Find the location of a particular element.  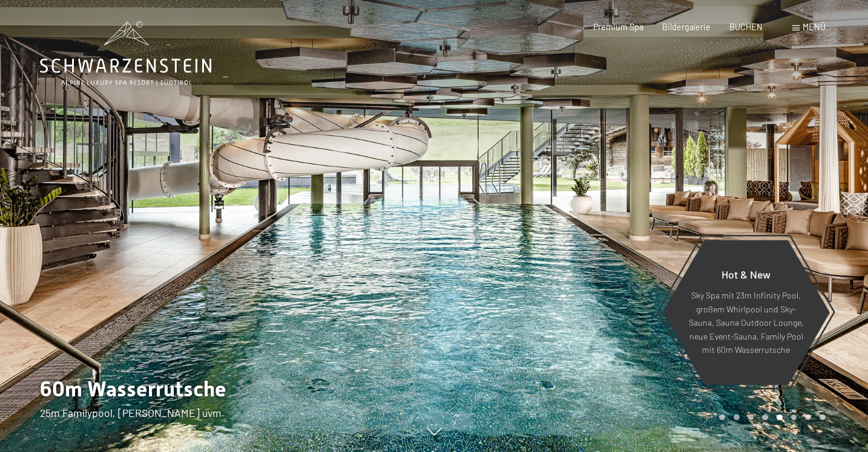

p: Sky Spa mit 23m Infinity Pool, großem Whirlpool und Sky-Sauna, Sauna Outdoor Lounge, neue Event-S... is located at coordinates (745, 323).